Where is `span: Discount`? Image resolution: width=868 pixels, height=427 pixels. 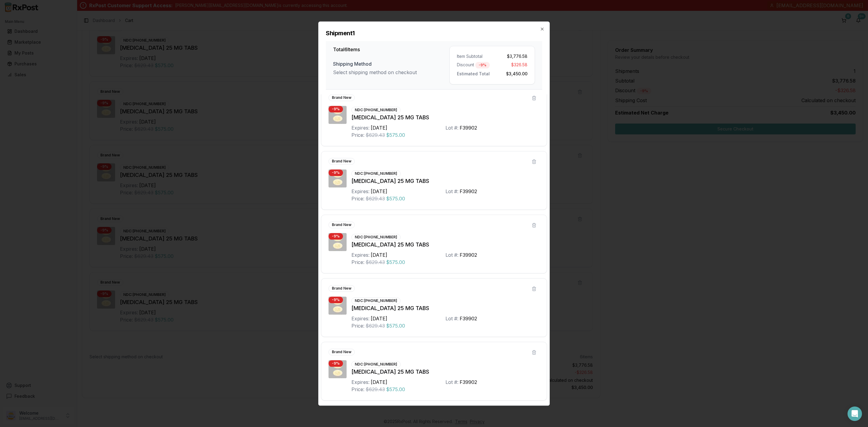
span: Discount is located at coordinates (465, 65).